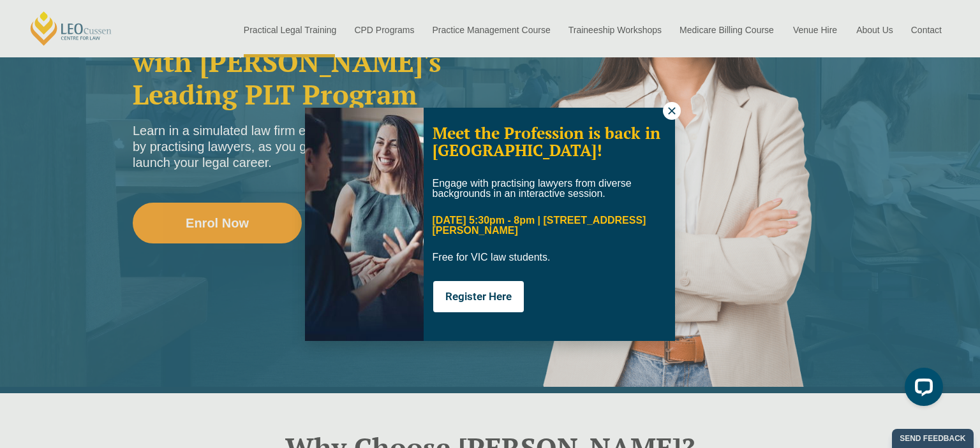 The width and height of the screenshot is (980, 448). I want to click on span: Free for VIC law students., so click(491, 257).